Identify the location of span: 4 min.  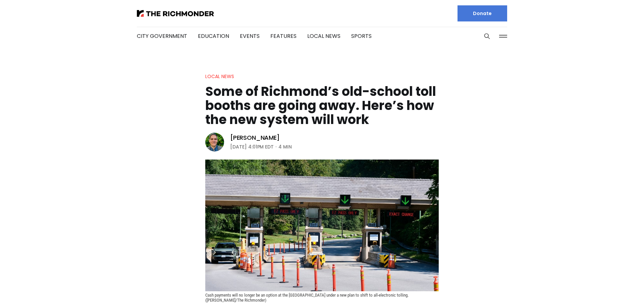
(285, 147).